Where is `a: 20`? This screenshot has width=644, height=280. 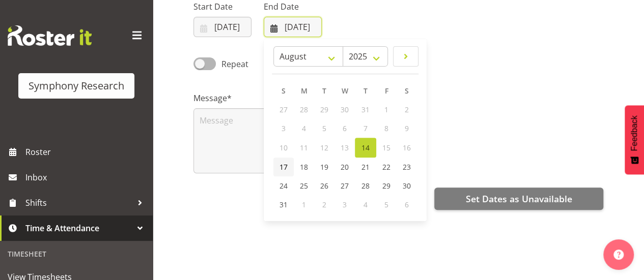
a: 20 is located at coordinates (345, 167).